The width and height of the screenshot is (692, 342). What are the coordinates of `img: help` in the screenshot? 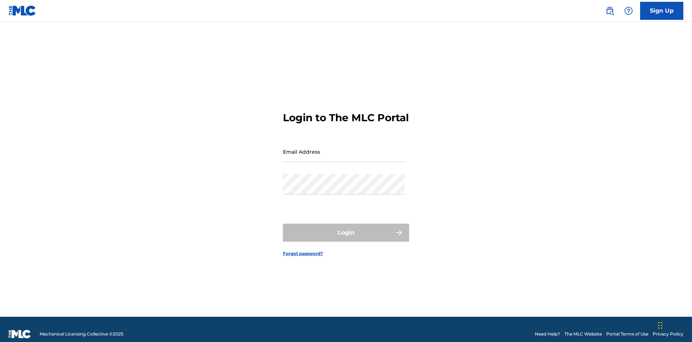 It's located at (628, 11).